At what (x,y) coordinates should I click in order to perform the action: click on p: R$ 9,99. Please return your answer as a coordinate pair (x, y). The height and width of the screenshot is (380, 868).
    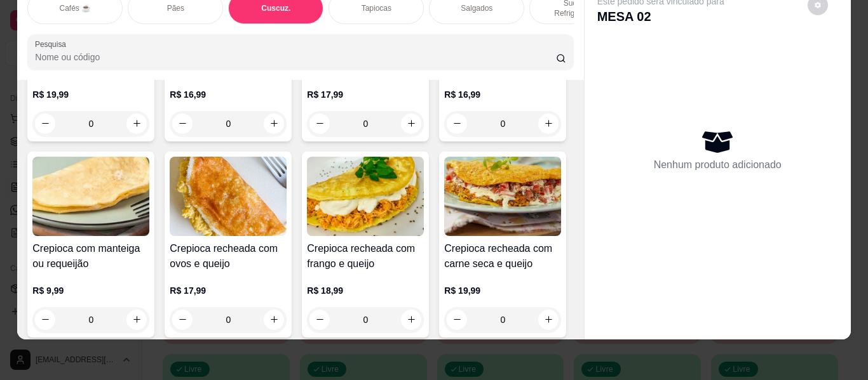
    Looking at the image, I should click on (91, 291).